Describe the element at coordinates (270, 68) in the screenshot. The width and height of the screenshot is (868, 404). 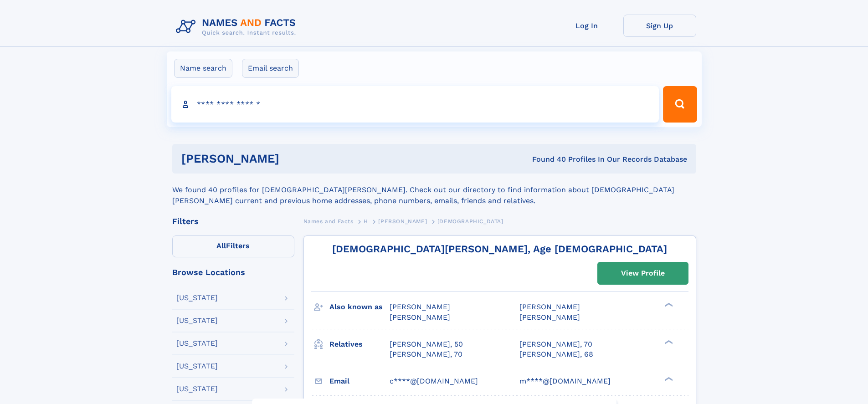
I see `label: Email search` at that location.